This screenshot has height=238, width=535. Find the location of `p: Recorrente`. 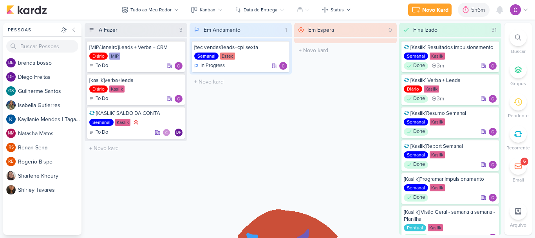

p: Recorrente is located at coordinates (518, 148).